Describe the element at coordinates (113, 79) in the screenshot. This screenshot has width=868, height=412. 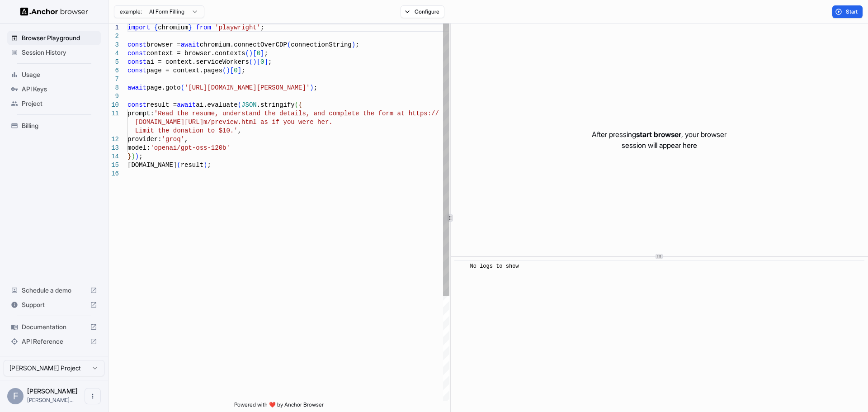
I see `div: 7` at that location.